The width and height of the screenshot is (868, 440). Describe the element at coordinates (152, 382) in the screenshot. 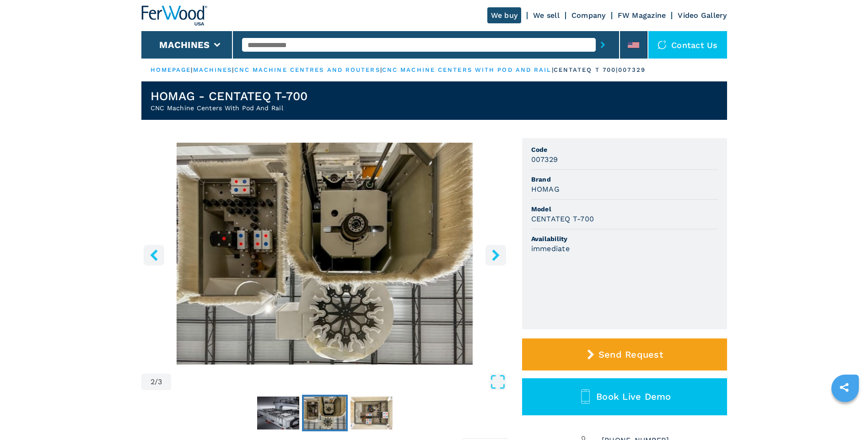

I see `span: 2` at that location.